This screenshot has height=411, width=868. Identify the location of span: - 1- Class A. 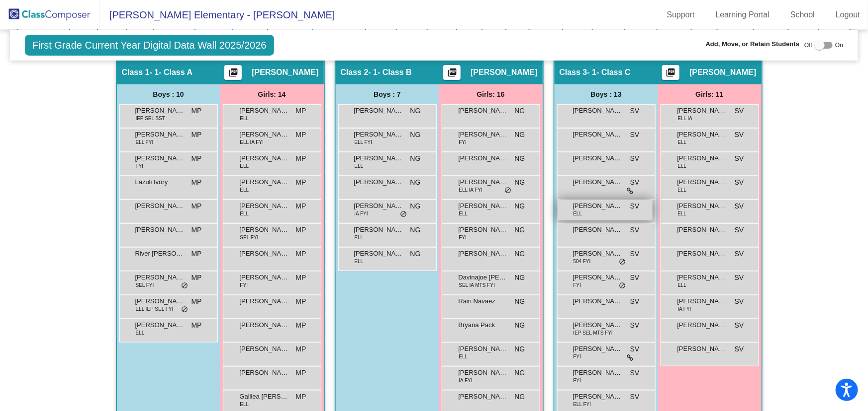
(171, 72).